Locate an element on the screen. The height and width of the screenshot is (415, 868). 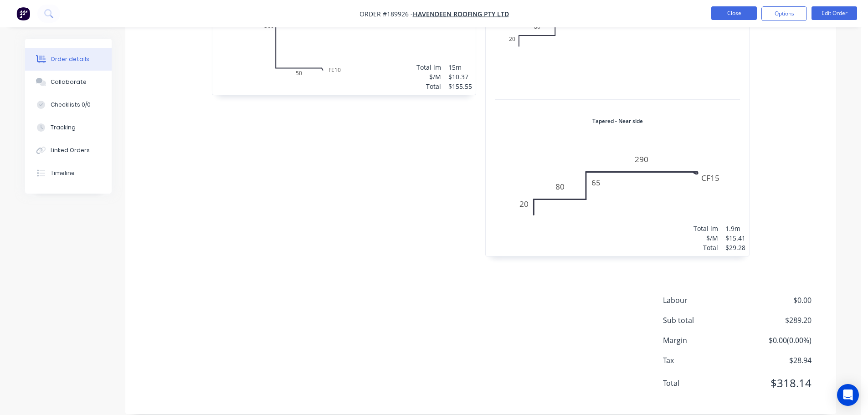
button: Timeline is located at coordinates (68, 173).